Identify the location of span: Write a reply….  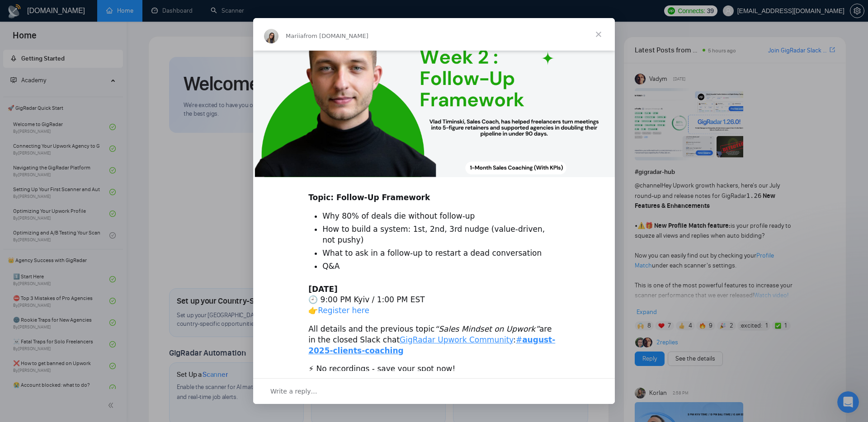
(294, 391).